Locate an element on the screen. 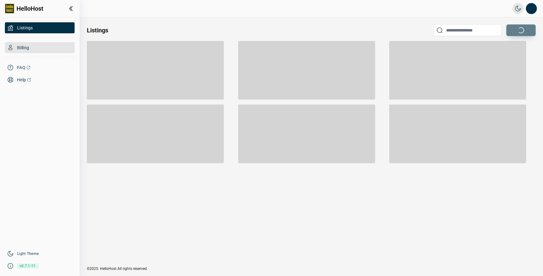  span: HelloHost is located at coordinates (30, 9).